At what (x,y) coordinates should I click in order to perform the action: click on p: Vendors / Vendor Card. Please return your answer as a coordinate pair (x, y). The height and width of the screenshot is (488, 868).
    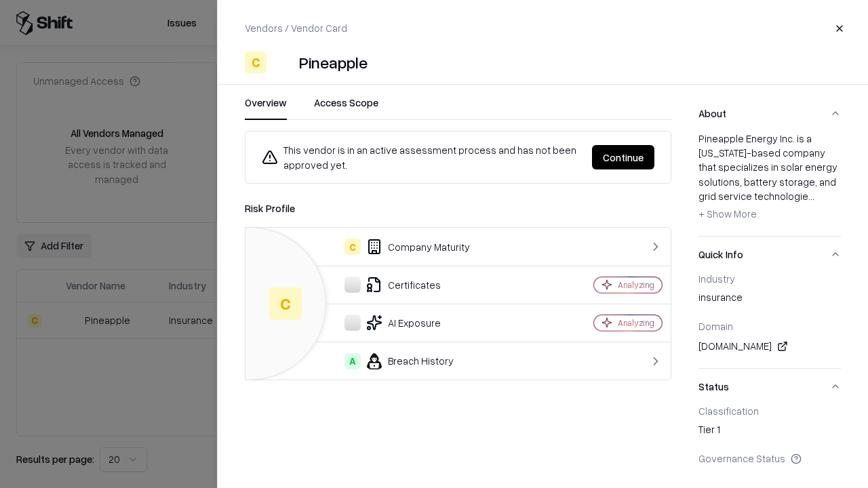
    Looking at the image, I should click on (295, 28).